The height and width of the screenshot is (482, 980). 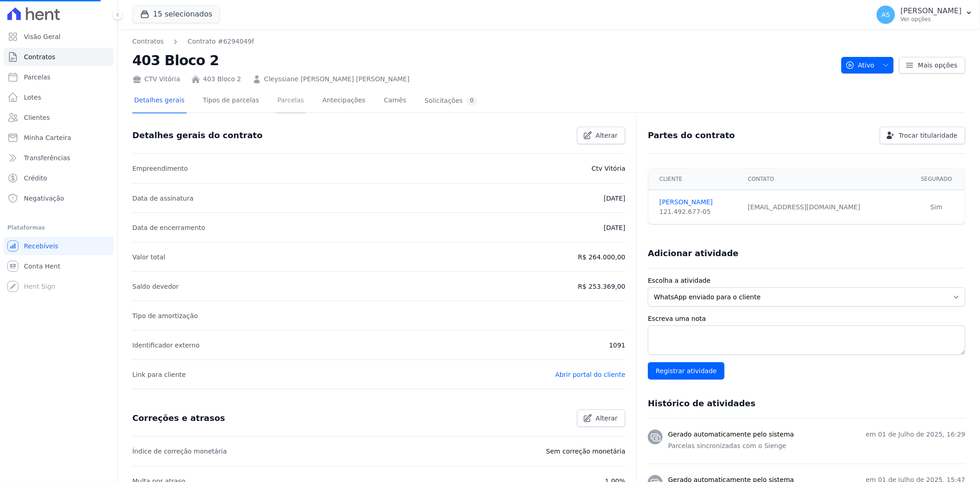 I want to click on h3: Correções e atrasos, so click(x=179, y=418).